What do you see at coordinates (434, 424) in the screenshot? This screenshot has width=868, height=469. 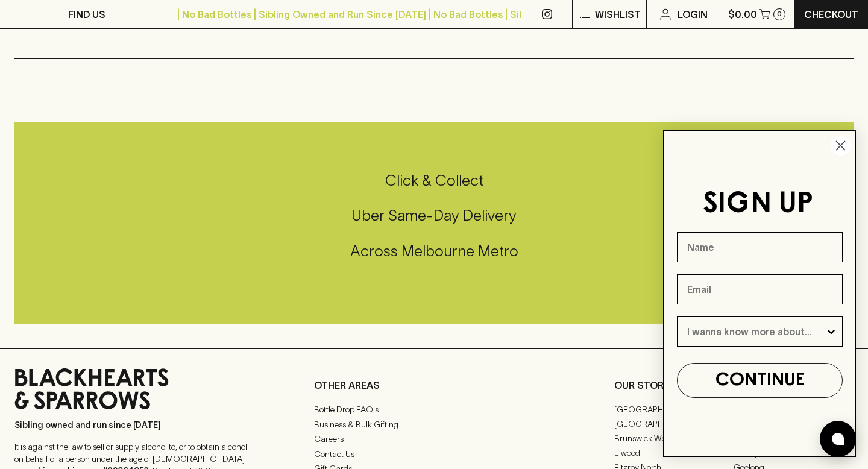 I see `a: Business & Bulk Gifting` at bounding box center [434, 424].